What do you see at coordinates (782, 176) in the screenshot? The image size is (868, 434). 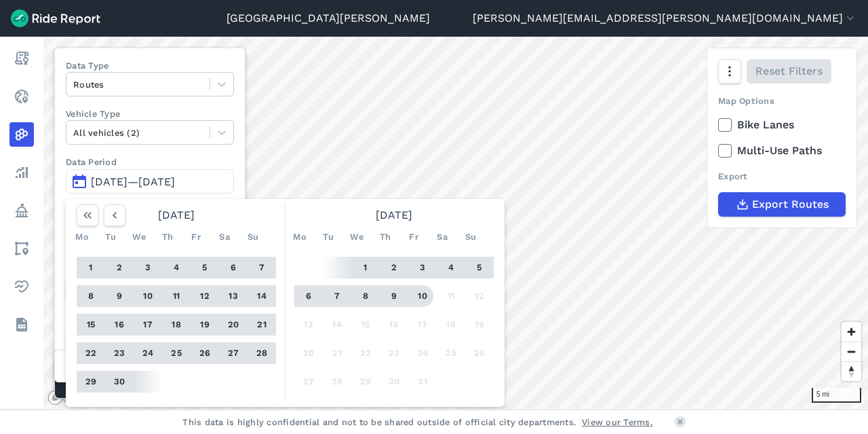 I see `div: Export` at bounding box center [782, 176].